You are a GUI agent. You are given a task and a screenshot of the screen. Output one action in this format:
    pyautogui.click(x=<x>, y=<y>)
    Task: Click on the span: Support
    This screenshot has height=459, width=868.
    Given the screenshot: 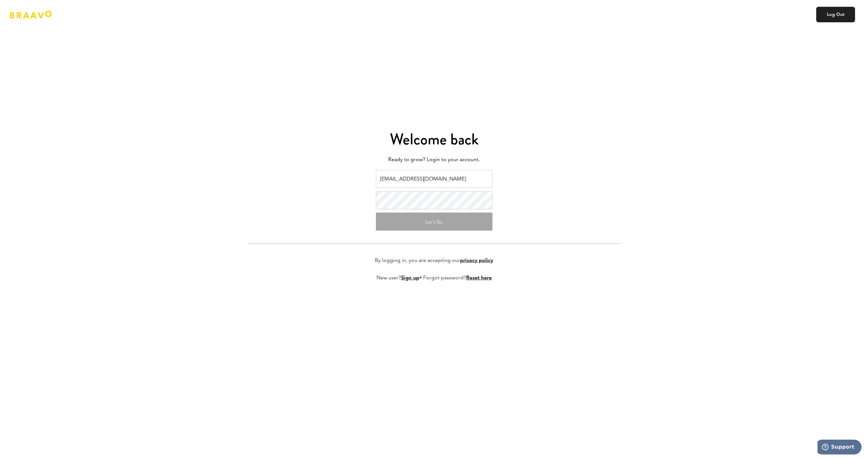 What is the action you would take?
    pyautogui.click(x=25, y=8)
    